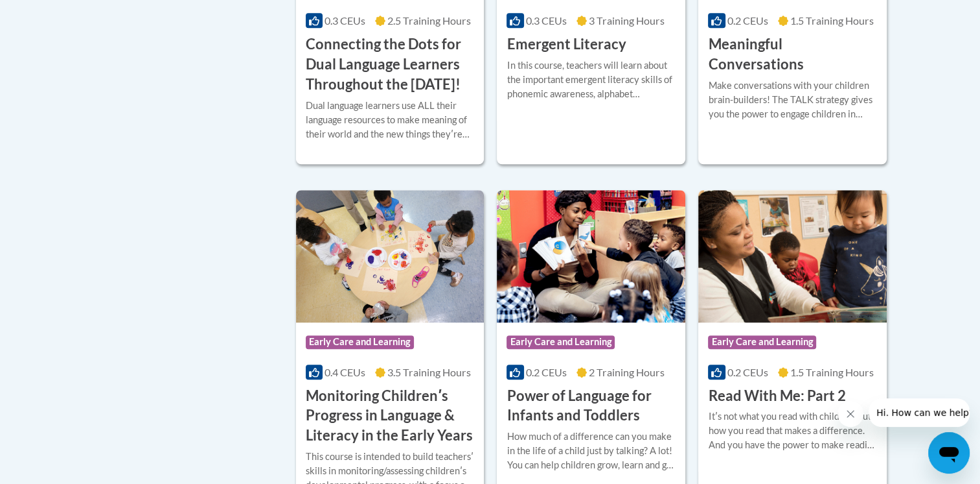 This screenshot has width=980, height=484. What do you see at coordinates (591, 405) in the screenshot?
I see `h3: Power of Language for Infants and Toddlers` at bounding box center [591, 405].